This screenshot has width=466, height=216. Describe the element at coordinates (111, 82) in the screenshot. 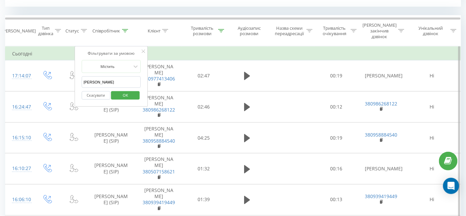

I see `input: Введіть значення` at that location.